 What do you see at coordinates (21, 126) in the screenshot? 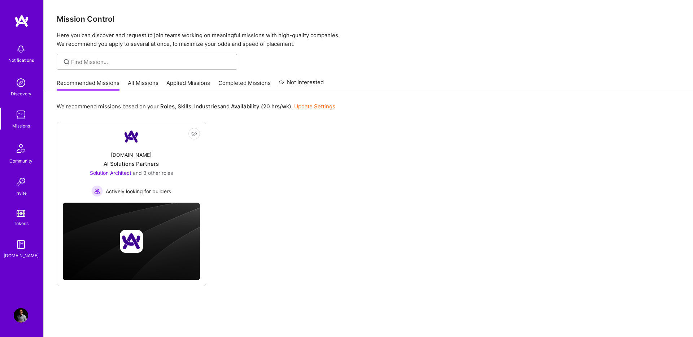
I see `div: Missions` at bounding box center [21, 126].